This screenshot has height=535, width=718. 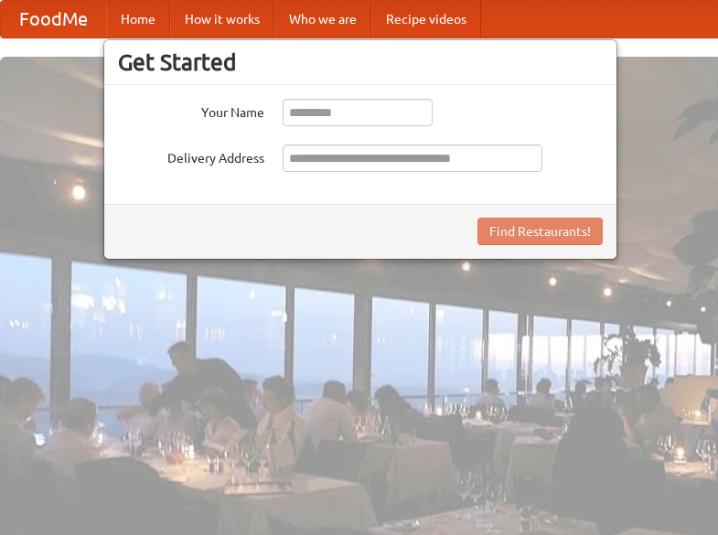 What do you see at coordinates (426, 19) in the screenshot?
I see `a: Recipe videos` at bounding box center [426, 19].